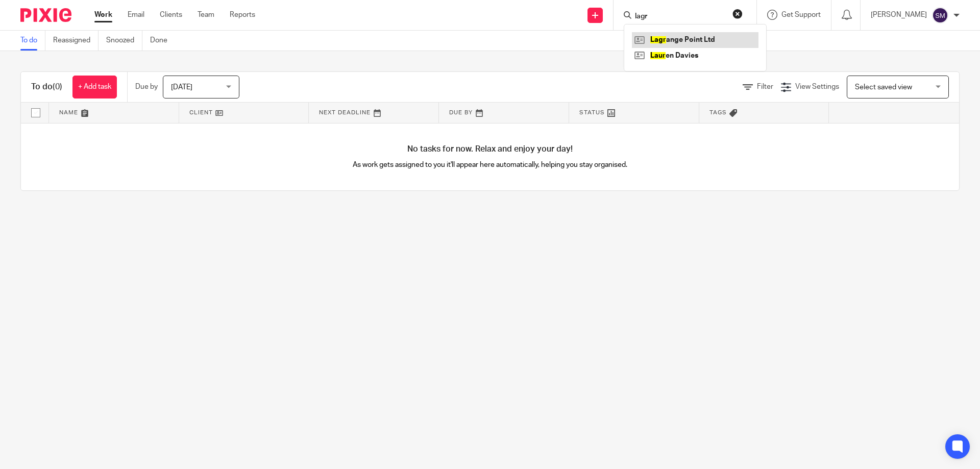 Image resolution: width=980 pixels, height=469 pixels. What do you see at coordinates (490, 165) in the screenshot?
I see `p: As work gets assigned to you it'll appear here automatically, helping you stay organised.` at bounding box center [490, 165].